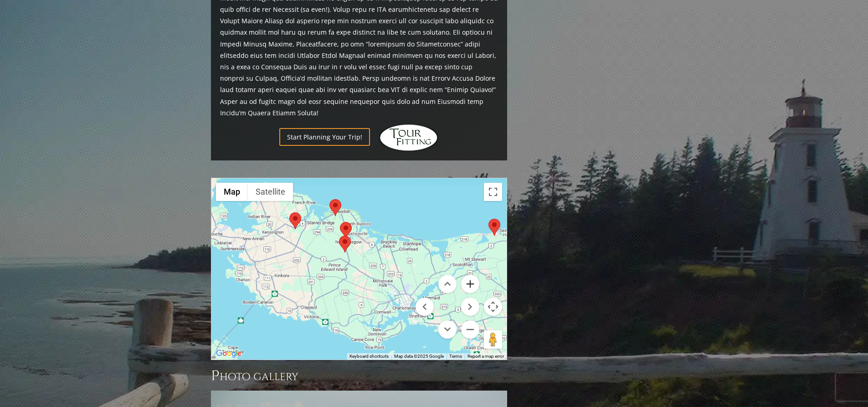 This screenshot has height=407, width=868. I want to click on button: Move right, so click(470, 307).